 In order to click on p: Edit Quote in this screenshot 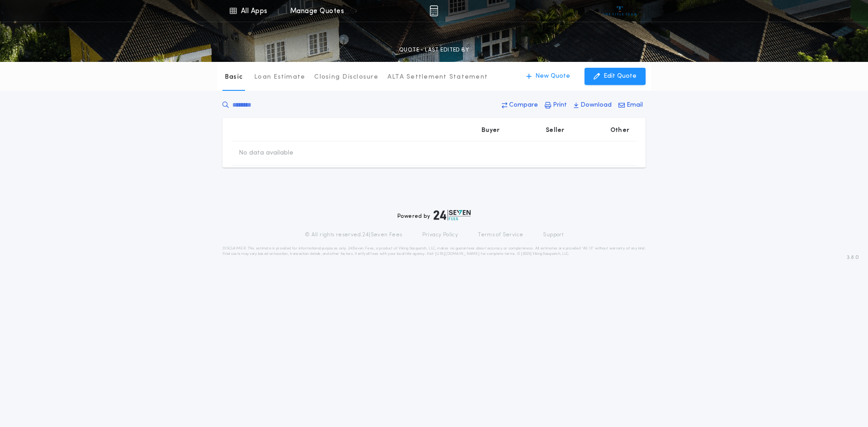, I will do `click(620, 77)`.